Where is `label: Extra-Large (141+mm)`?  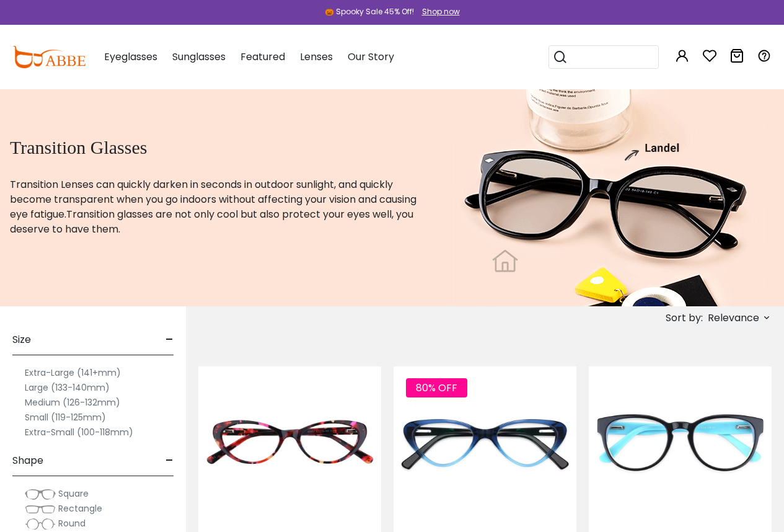 label: Extra-Large (141+mm) is located at coordinates (72, 372).